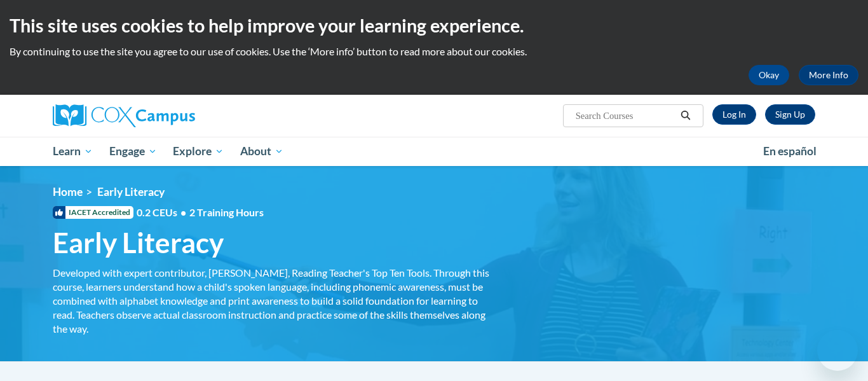 The image size is (868, 381). What do you see at coordinates (769, 75) in the screenshot?
I see `button: Okay` at bounding box center [769, 75].